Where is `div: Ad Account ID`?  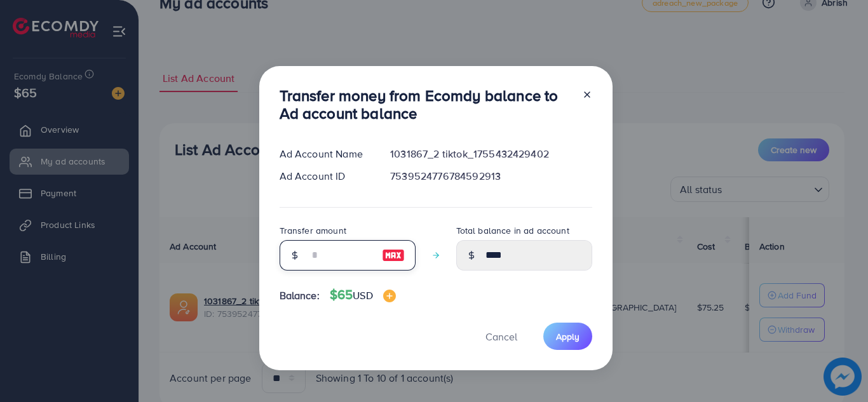 div: Ad Account ID is located at coordinates (324, 176).